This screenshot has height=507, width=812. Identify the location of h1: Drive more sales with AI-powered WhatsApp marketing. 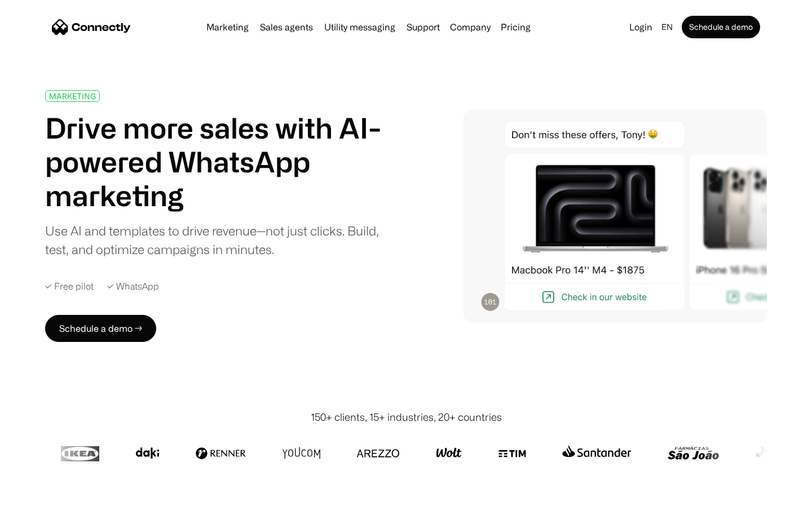
(219, 161).